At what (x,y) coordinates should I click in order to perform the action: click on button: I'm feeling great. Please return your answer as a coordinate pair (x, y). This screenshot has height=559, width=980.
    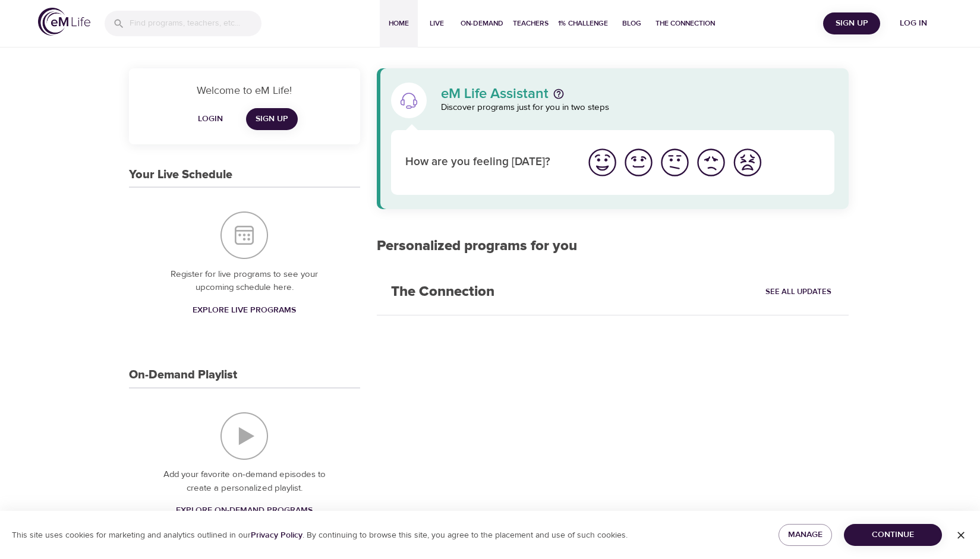
    Looking at the image, I should click on (602, 162).